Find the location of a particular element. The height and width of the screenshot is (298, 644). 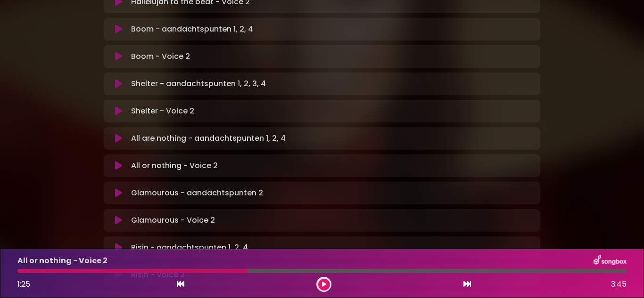

p: Risin - aandachtspunten 1, 2, 4 is located at coordinates (190, 247).